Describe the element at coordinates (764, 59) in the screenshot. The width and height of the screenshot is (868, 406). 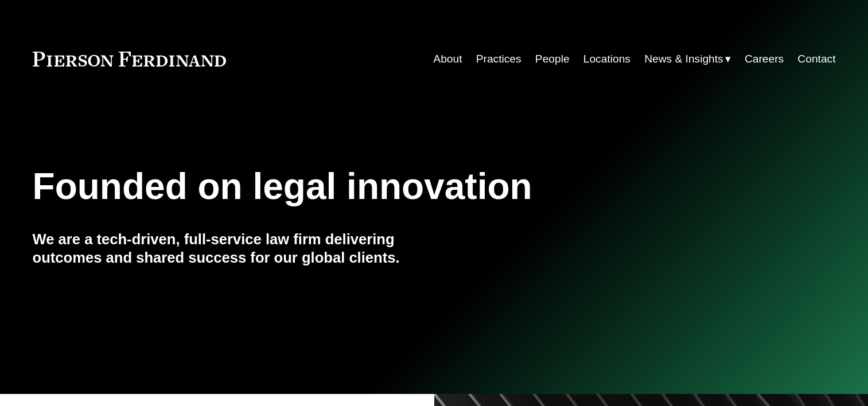
I see `a: Careers` at that location.